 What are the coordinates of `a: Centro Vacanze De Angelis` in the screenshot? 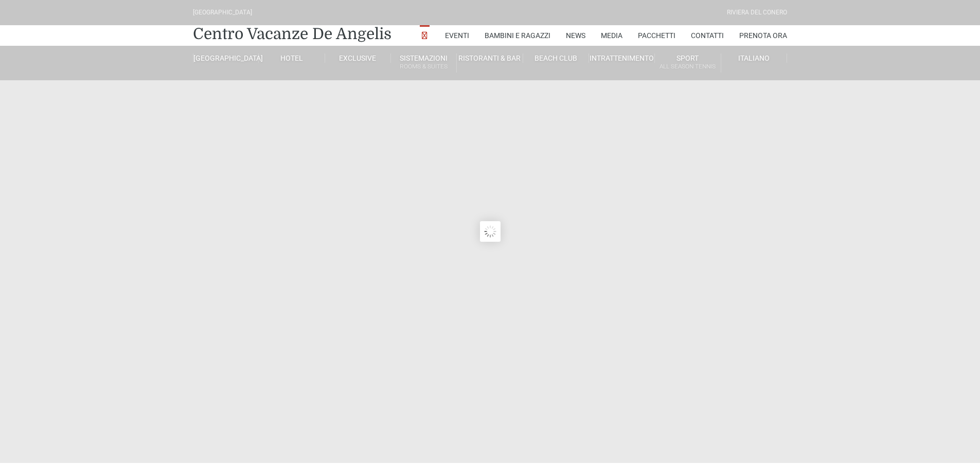 It's located at (292, 34).